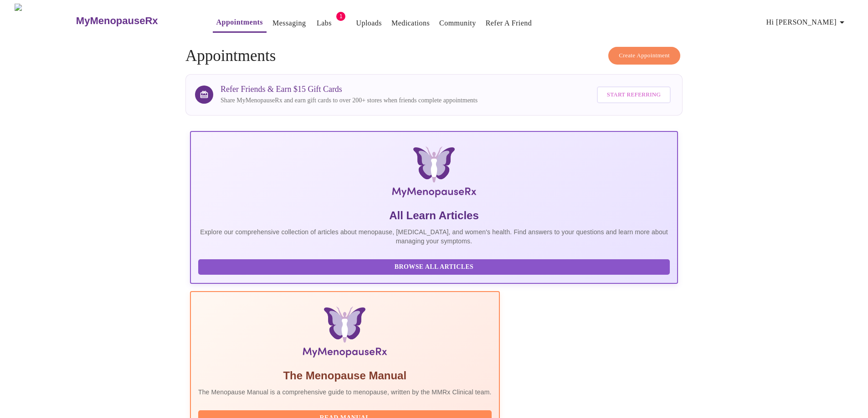  I want to click on a: Community, so click(458, 23).